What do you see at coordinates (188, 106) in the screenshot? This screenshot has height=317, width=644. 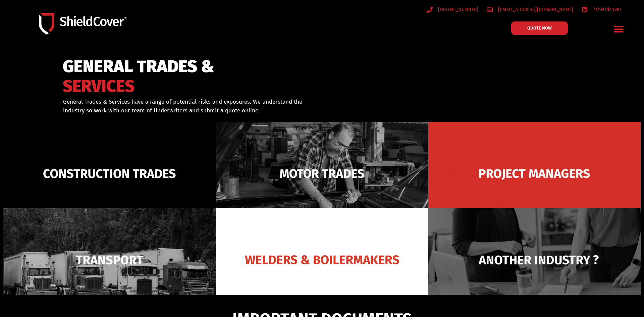 I see `p: General Trades & Services have a range of potential risks and exposures. We understand the indust...` at bounding box center [188, 106].